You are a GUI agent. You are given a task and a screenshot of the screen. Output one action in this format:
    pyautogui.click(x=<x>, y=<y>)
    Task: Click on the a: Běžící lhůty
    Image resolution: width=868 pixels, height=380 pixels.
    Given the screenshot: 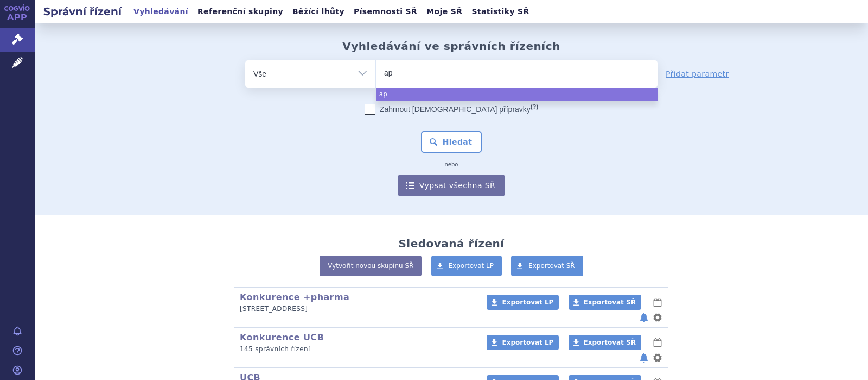 What is the action you would take?
    pyautogui.click(x=319, y=12)
    